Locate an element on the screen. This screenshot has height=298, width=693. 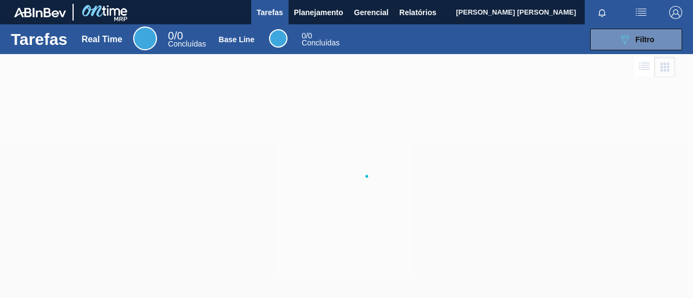
span: Gerencial is located at coordinates (371, 12).